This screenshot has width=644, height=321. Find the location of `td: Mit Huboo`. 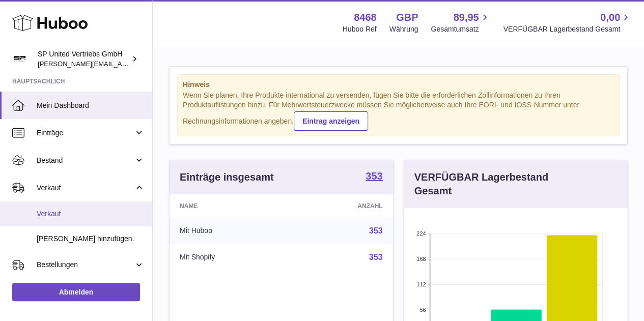

td: Mit Huboo is located at coordinates (230, 231).